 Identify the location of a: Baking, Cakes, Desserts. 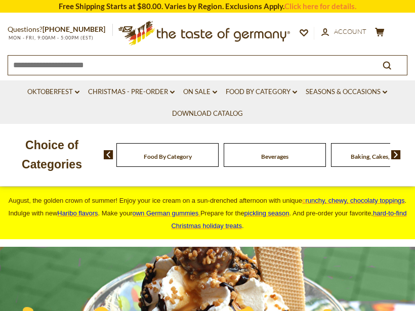
(382, 157).